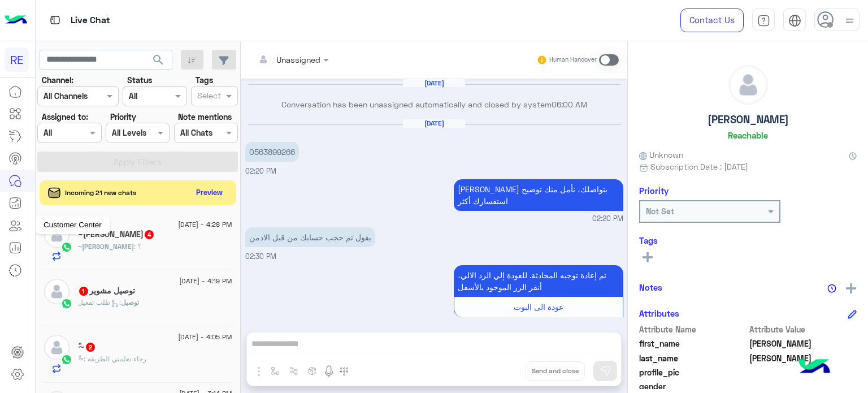  I want to click on span: الحجيلي, so click(803, 358).